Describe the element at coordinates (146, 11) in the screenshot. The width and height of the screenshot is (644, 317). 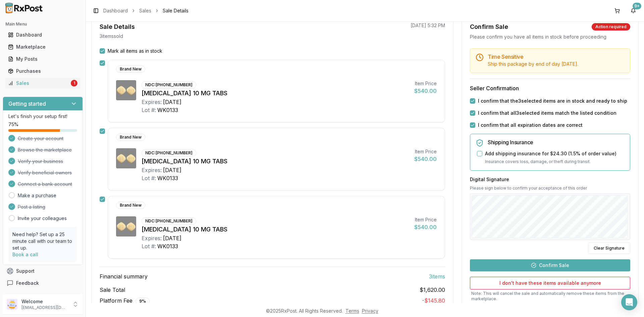
I see `nav: breadcrumb` at that location.